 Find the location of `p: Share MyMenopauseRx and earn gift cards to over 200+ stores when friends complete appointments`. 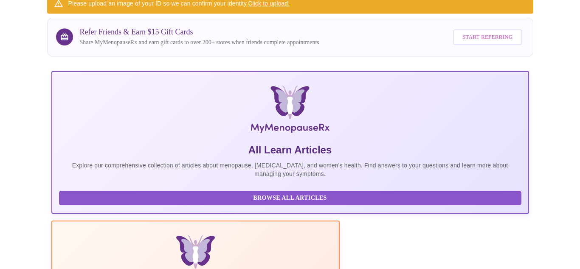

p: Share MyMenopauseRx and earn gift cards to over 200+ stores when friends complete appointments is located at coordinates (200, 42).